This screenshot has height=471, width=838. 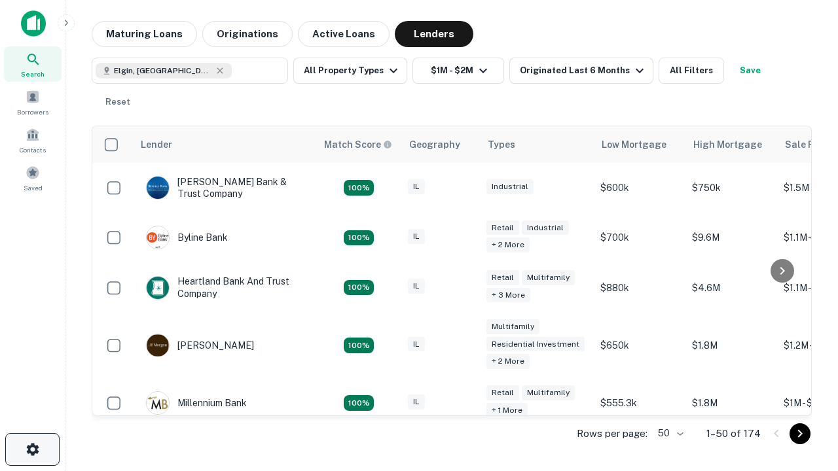 What do you see at coordinates (612, 434) in the screenshot?
I see `p: Rows per page:` at bounding box center [612, 434].